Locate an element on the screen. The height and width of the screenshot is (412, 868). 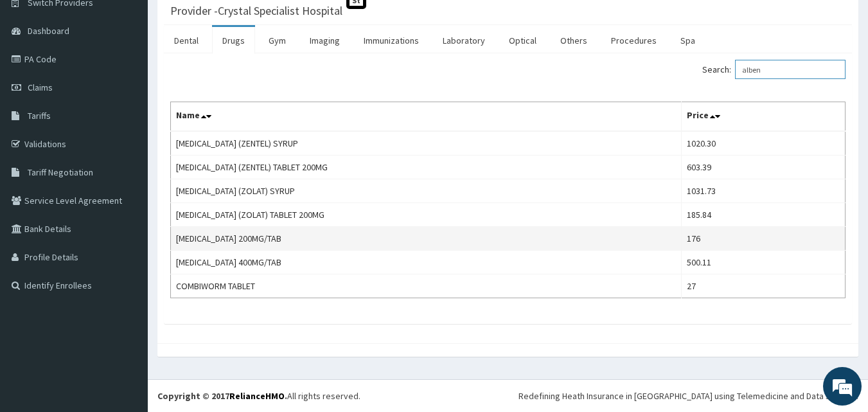
a: Imaging is located at coordinates (324, 40).